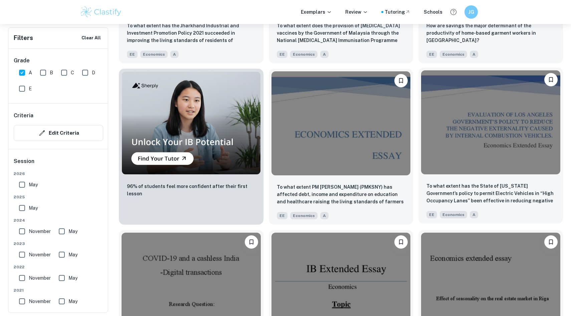 Image resolution: width=571 pixels, height=316 pixels. What do you see at coordinates (58, 291) in the screenshot?
I see `span: 2021` at bounding box center [58, 291].